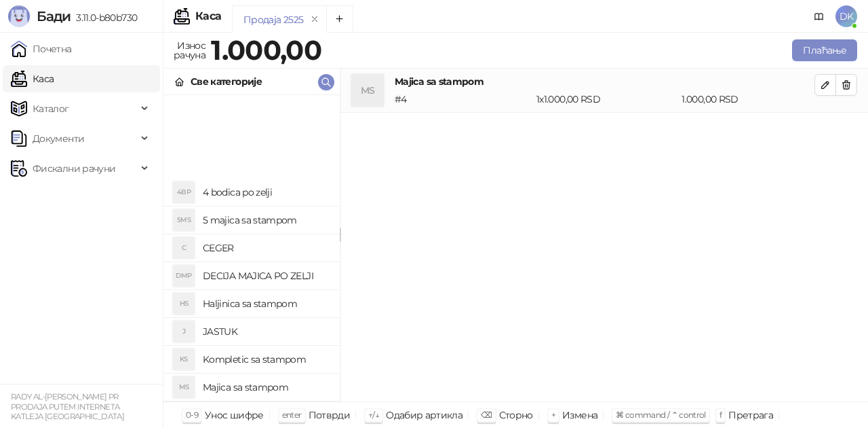 The width and height of the screenshot is (868, 428). Describe the element at coordinates (184, 248) in the screenshot. I see `div: C` at that location.